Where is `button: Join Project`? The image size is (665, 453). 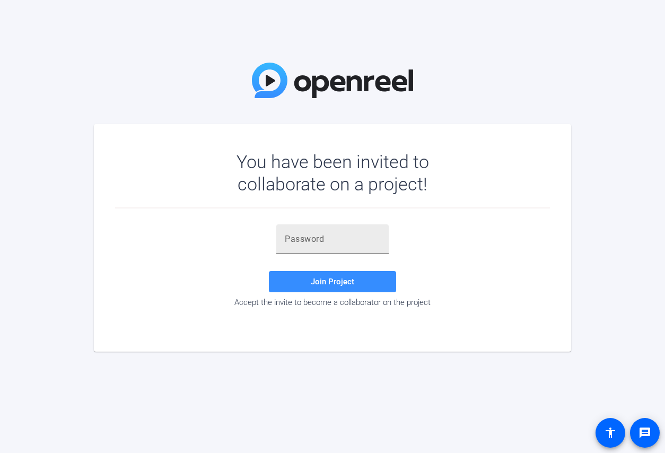
button: Join Project is located at coordinates (333, 282).